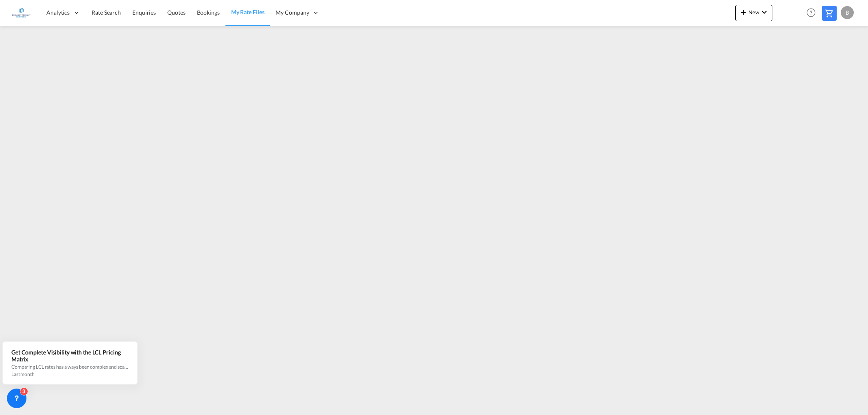  Describe the element at coordinates (176, 12) in the screenshot. I see `span: Quotes` at that location.